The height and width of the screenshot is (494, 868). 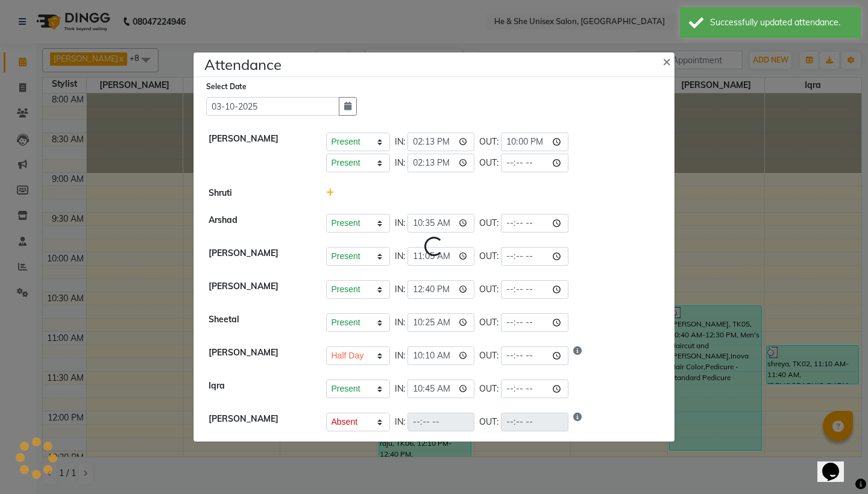 I want to click on div: Shruti, so click(x=258, y=193).